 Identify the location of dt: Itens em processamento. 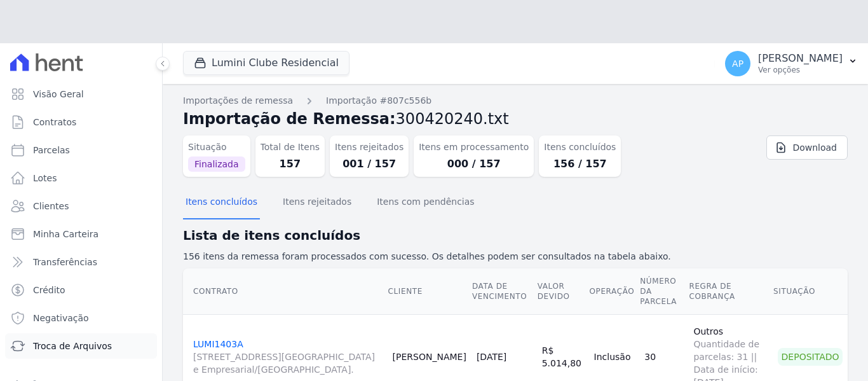
(474, 147).